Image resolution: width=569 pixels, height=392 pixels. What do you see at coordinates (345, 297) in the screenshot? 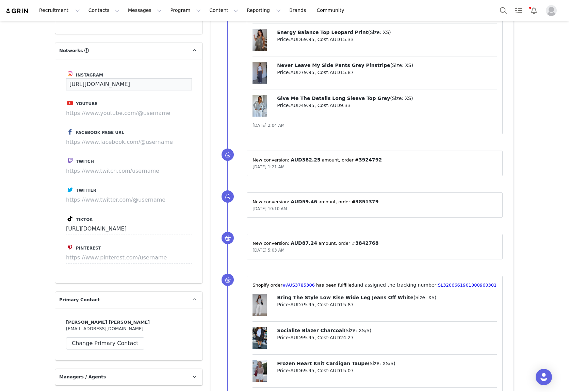
I see `span: Bring The Style Low Rise Wide Leg Jeans Off White` at bounding box center [345, 297].